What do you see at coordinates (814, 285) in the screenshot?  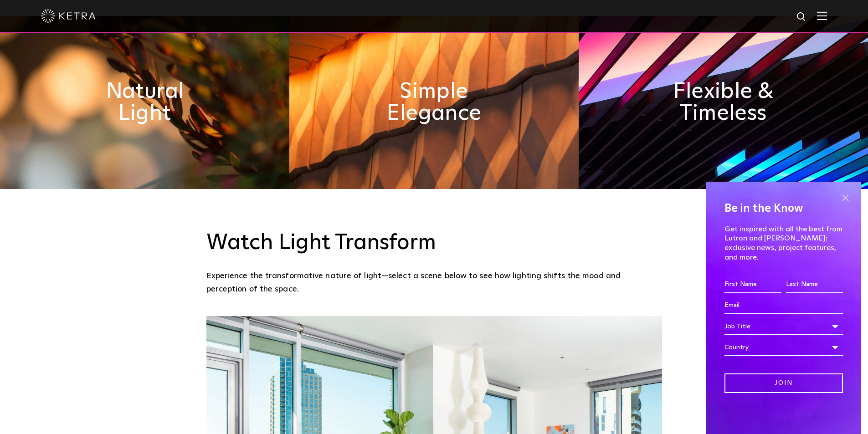 I see `input: Last Name` at bounding box center [814, 285].